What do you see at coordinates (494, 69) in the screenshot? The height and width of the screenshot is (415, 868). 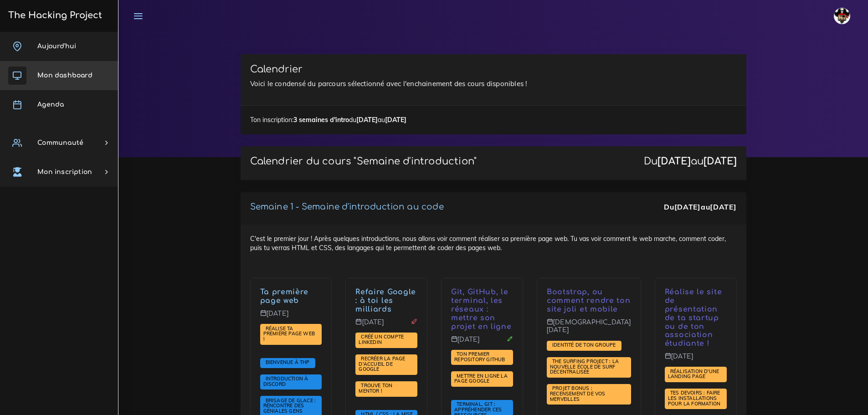 I see `h3: Calendrier` at bounding box center [494, 69].